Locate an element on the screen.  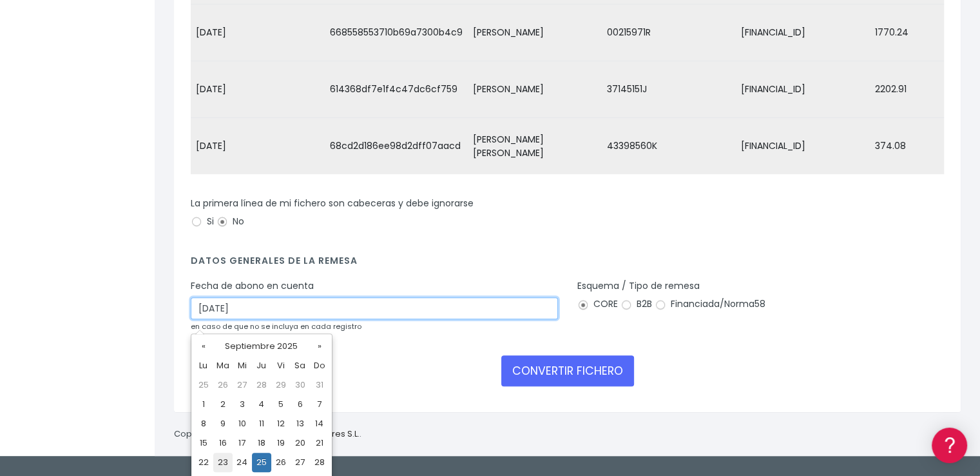
td: 11 is located at coordinates (262, 424).